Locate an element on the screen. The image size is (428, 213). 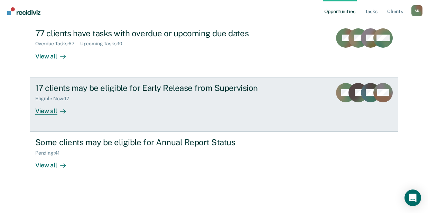
div: Open Intercom Messenger is located at coordinates (413, 198).